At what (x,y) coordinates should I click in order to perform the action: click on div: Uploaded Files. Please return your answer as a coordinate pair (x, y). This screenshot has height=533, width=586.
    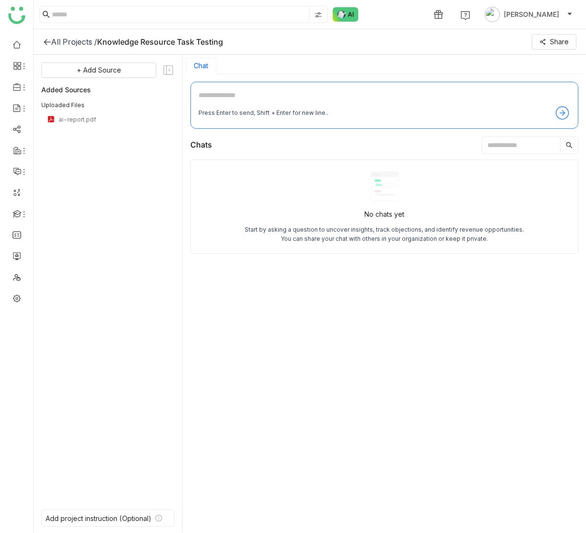
    Looking at the image, I should click on (108, 105).